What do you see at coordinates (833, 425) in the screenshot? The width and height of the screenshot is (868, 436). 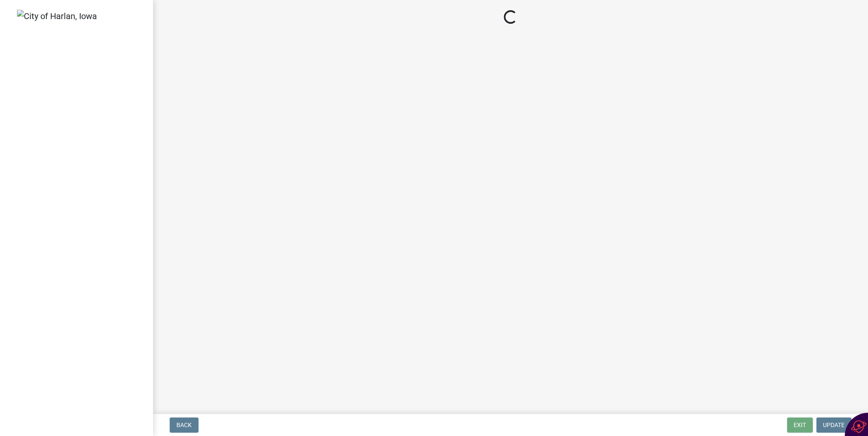 I see `span: Update` at bounding box center [833, 425].